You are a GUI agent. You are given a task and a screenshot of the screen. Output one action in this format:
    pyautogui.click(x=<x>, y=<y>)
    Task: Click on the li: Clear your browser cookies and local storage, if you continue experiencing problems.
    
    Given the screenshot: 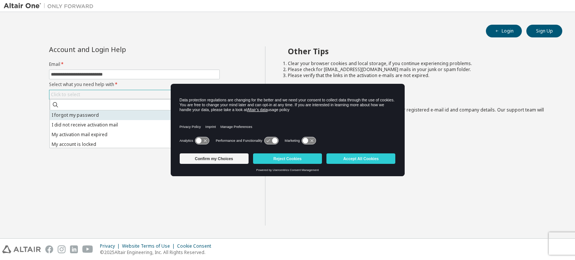 What is the action you would take?
    pyautogui.click(x=419, y=64)
    